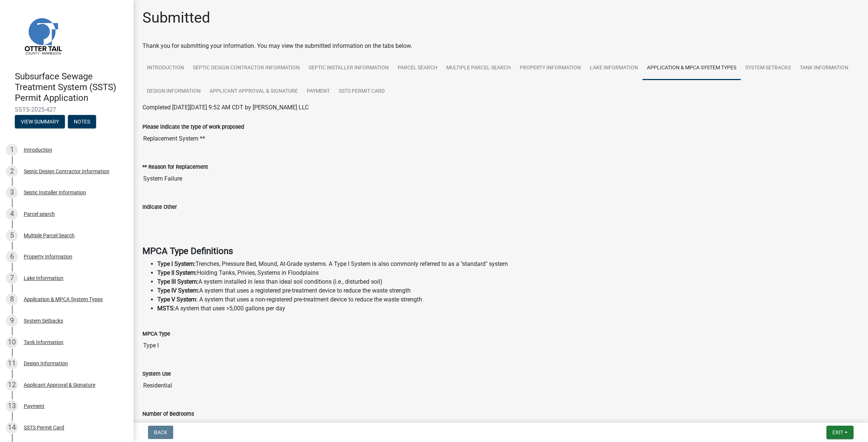 The width and height of the screenshot is (868, 442). What do you see at coordinates (40, 122) in the screenshot?
I see `wm-modal-confirm: Summary` at bounding box center [40, 122].